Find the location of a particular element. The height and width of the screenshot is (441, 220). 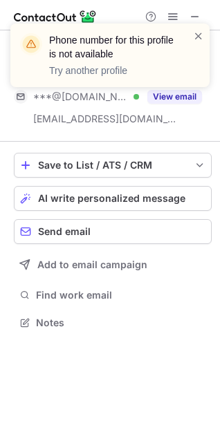

span: Send email is located at coordinates (64, 232).